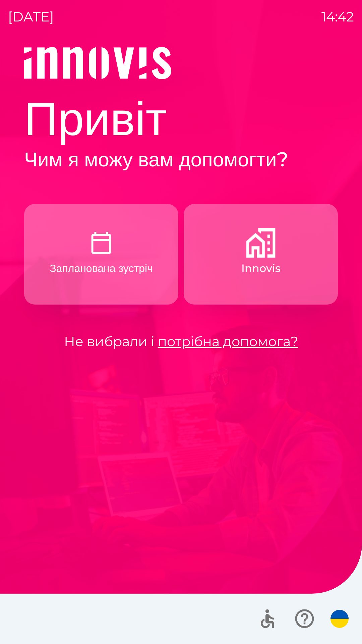 The height and width of the screenshot is (644, 362). What do you see at coordinates (261, 268) in the screenshot?
I see `p: Innovis` at bounding box center [261, 268].